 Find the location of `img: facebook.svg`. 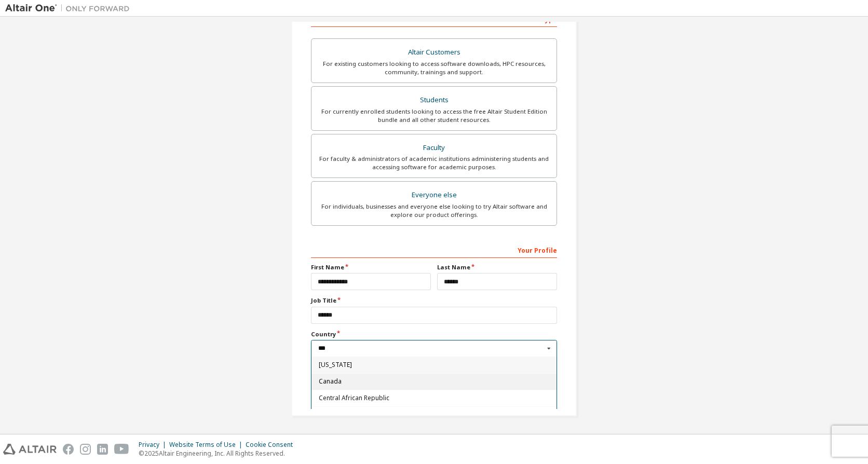

img: facebook.svg is located at coordinates (68, 449).